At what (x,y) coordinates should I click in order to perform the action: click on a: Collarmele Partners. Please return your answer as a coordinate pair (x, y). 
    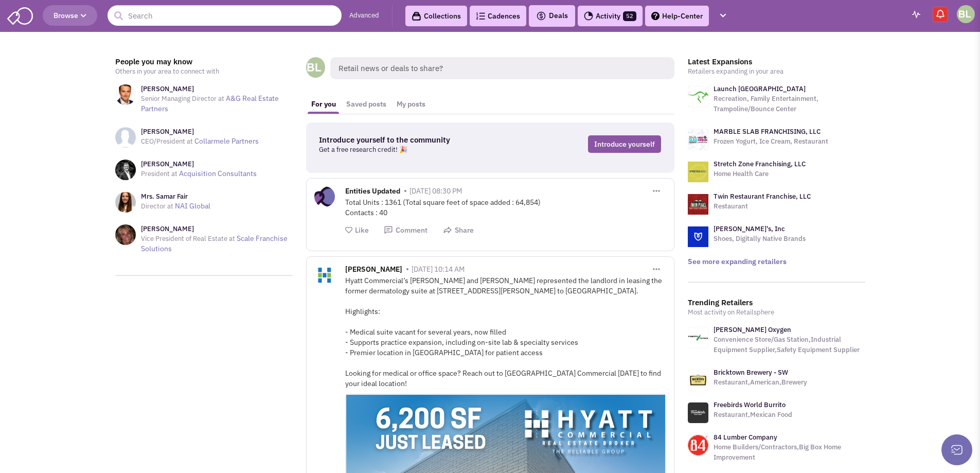
    Looking at the image, I should click on (226, 141).